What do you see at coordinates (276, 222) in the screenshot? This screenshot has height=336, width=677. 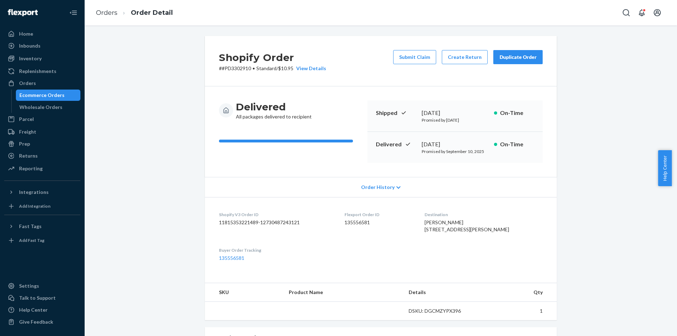 I see `dd: 11815353221489-12730487243121` at bounding box center [276, 222].